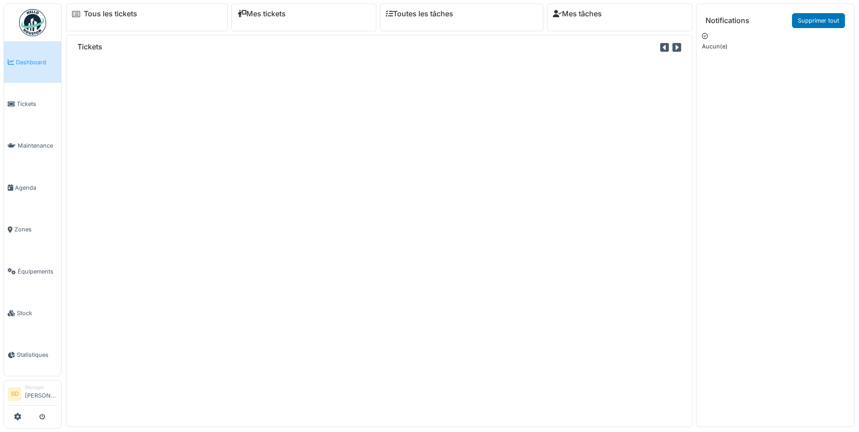  I want to click on span: Dashboard, so click(37, 62).